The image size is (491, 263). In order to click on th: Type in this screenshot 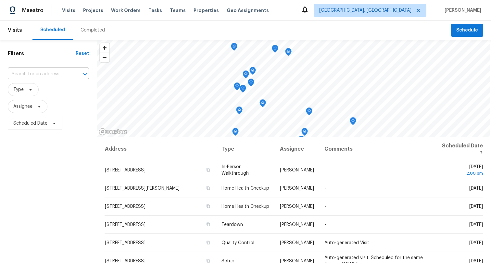, I will do `click(245, 149)`.